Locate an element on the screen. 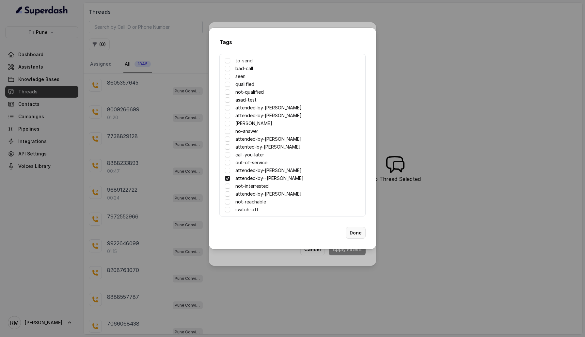 The height and width of the screenshot is (337, 585). label: bad-call is located at coordinates (244, 69).